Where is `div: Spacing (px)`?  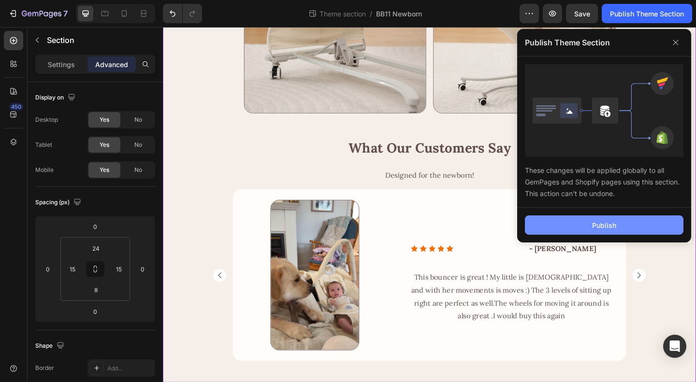 div: Spacing (px) is located at coordinates (59, 202).